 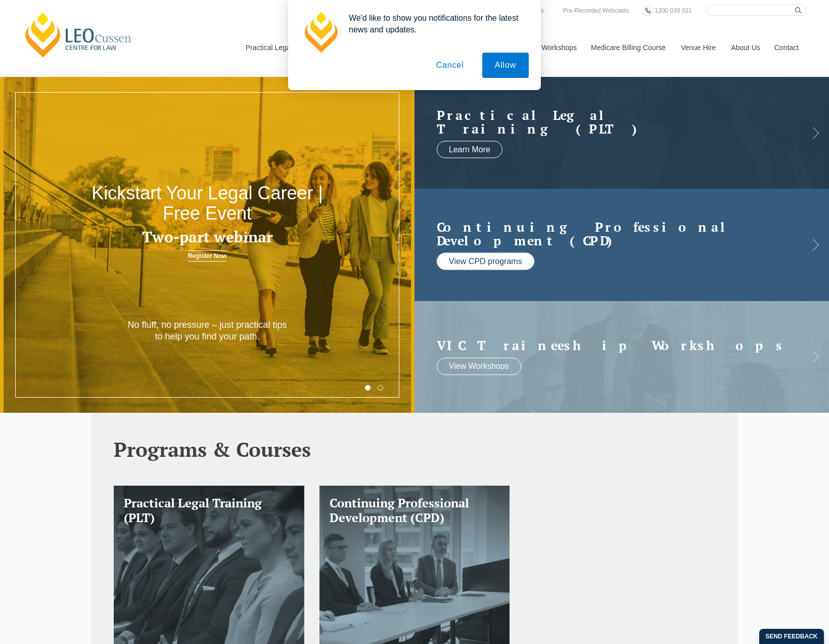 I want to click on img: notification icon, so click(x=321, y=32).